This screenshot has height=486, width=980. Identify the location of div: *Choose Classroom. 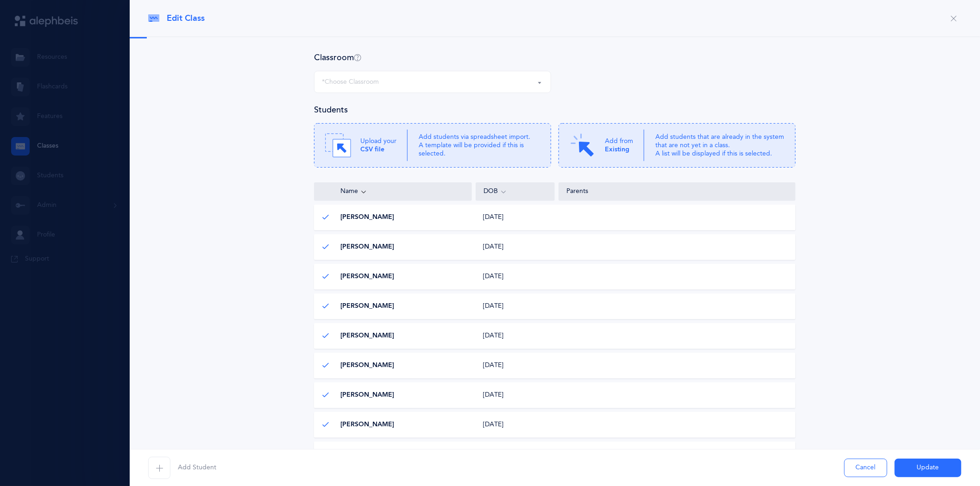
(350, 82).